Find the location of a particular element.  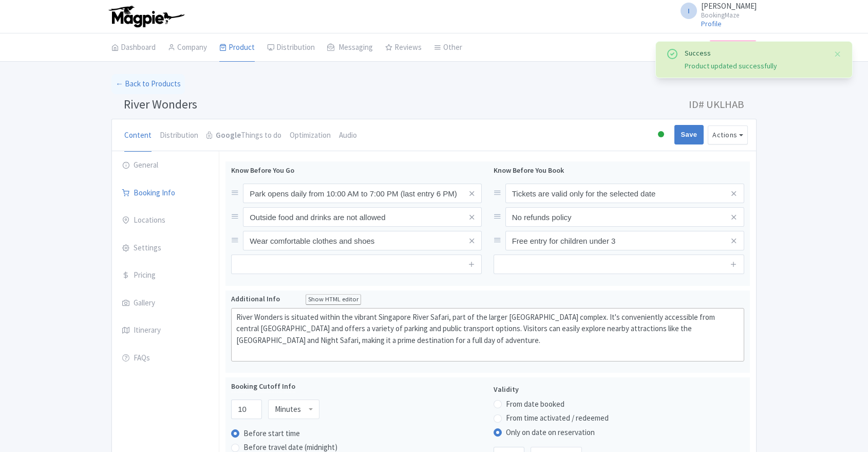

a: Dashboard is located at coordinates (133, 48).